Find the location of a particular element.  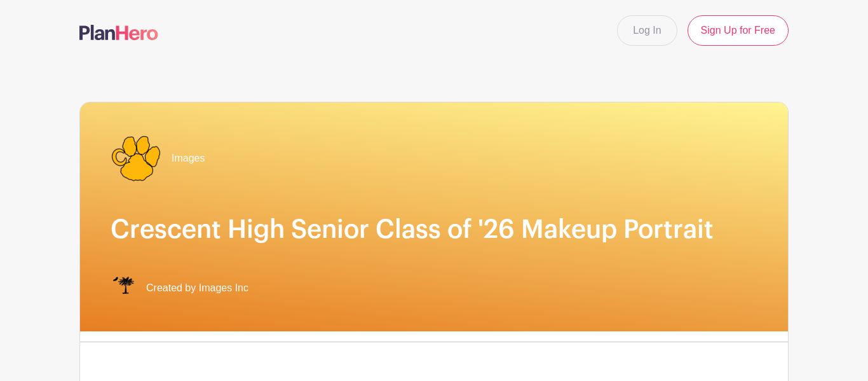

img: IMAGES%20logo%20transparenT%20PNG%20s.png is located at coordinates (123, 288).